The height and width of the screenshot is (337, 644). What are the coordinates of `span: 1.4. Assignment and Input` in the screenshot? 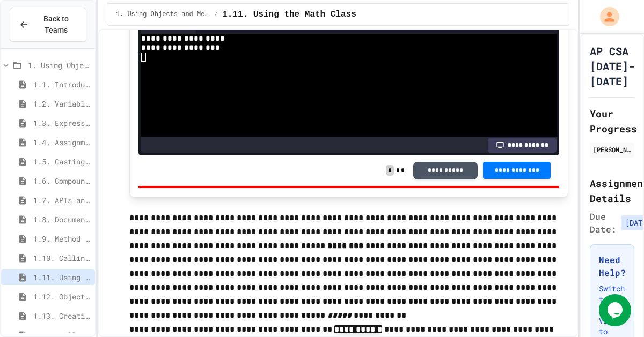 It's located at (62, 142).